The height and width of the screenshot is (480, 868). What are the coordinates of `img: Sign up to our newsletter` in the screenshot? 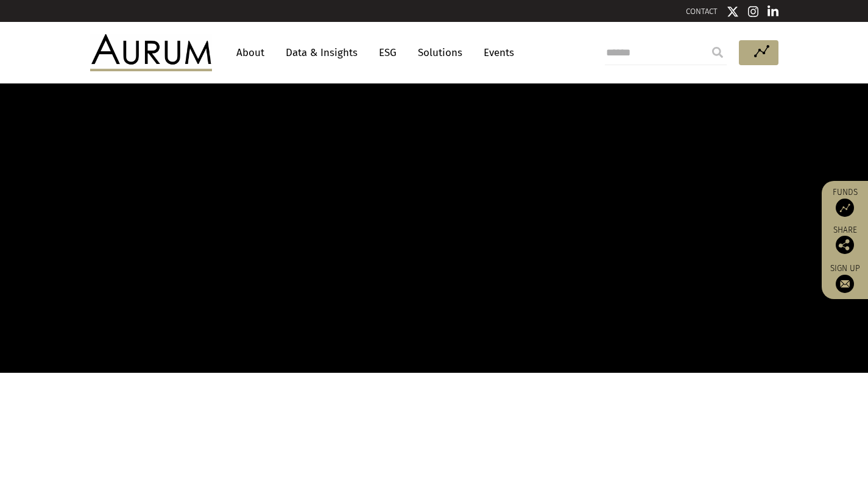 It's located at (845, 284).